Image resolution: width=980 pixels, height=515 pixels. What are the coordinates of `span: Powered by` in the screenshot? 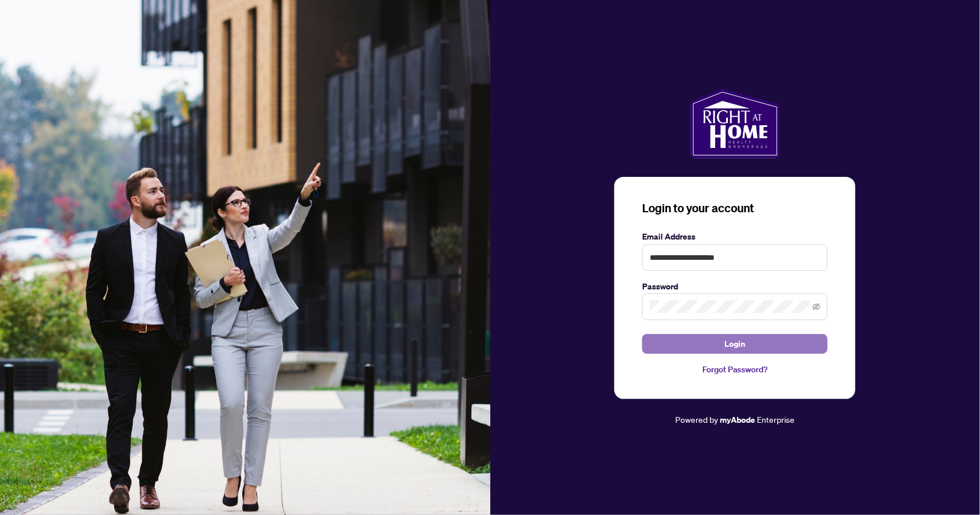 It's located at (697, 419).